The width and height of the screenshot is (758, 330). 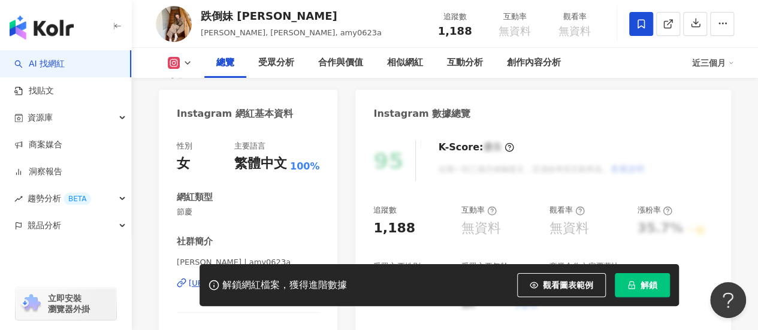 I want to click on div: 近三個月, so click(x=713, y=63).